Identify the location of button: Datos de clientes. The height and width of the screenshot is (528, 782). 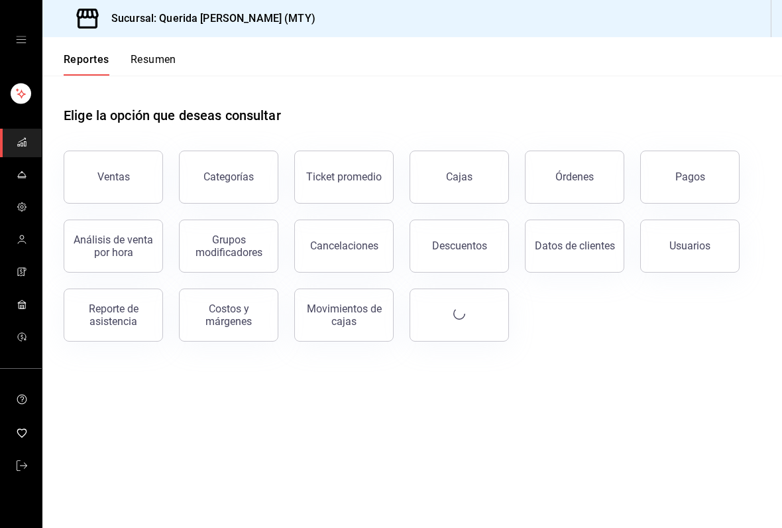
(575, 246).